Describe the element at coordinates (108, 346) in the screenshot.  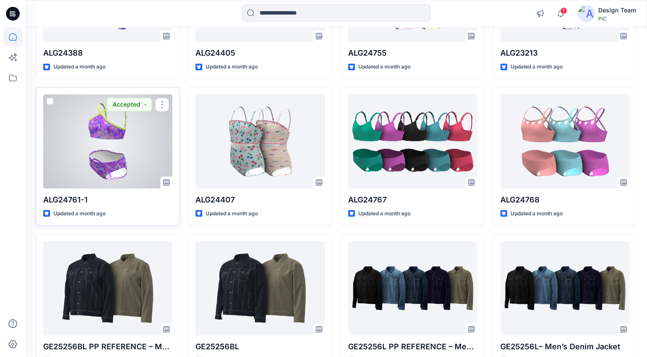
I see `p: GE25256BL PP REFERENCE – Men’s Denim Jacket` at that location.